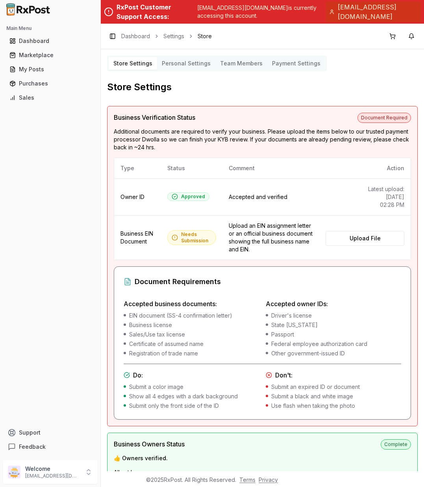 This screenshot has width=424, height=487. Describe the element at coordinates (155, 12) in the screenshot. I see `div: RxPost Customer Support Access:` at that location.